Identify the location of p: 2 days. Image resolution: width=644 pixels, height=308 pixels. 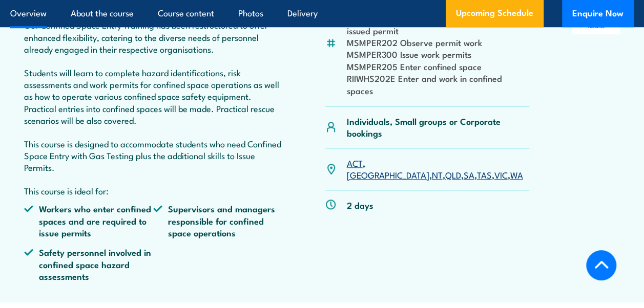
(360, 205).